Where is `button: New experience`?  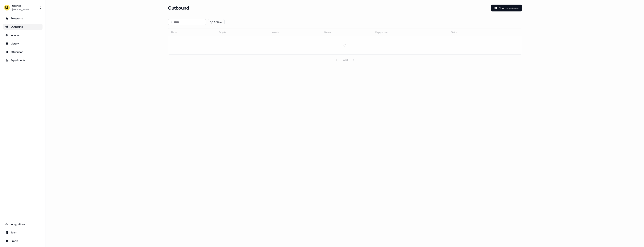 button: New experience is located at coordinates (506, 8).